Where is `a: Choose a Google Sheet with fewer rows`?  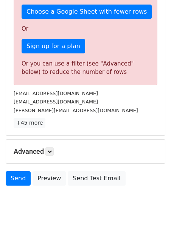
a: Choose a Google Sheet with fewer rows is located at coordinates (87, 12).